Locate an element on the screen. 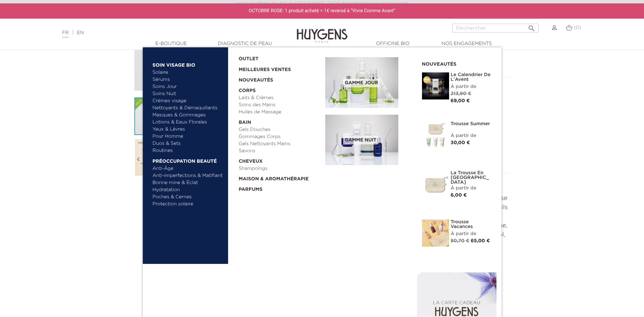  span: 213,90 € is located at coordinates (461, 93).